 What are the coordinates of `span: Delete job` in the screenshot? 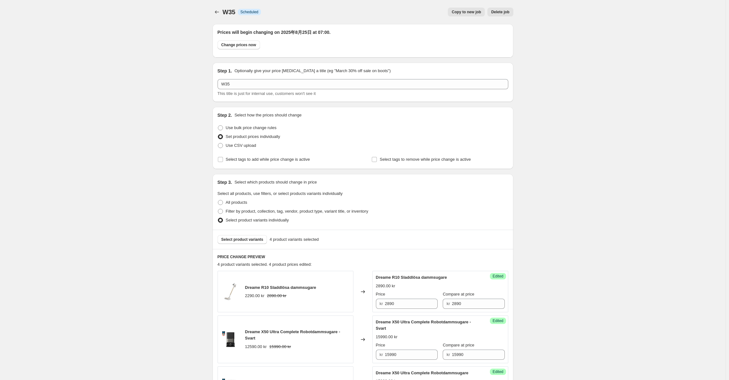 It's located at (500, 12).